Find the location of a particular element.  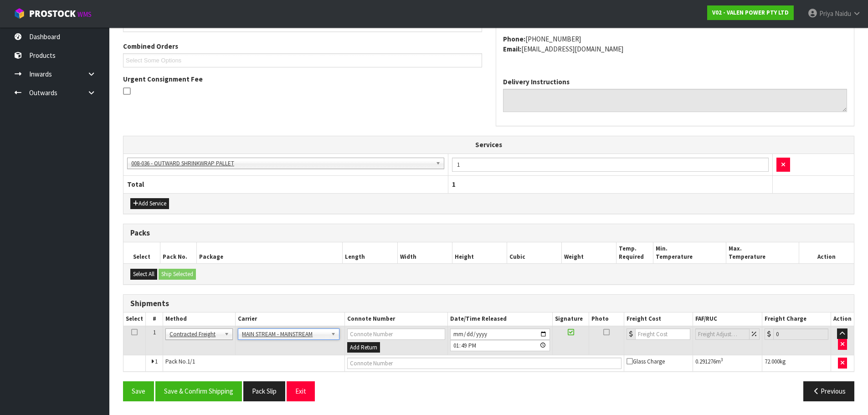

small: WMS is located at coordinates (85, 14).